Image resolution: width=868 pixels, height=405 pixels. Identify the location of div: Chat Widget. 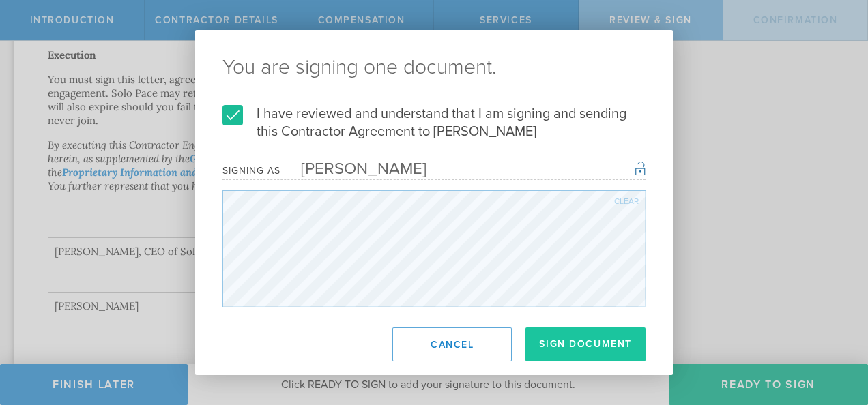
(834, 331).